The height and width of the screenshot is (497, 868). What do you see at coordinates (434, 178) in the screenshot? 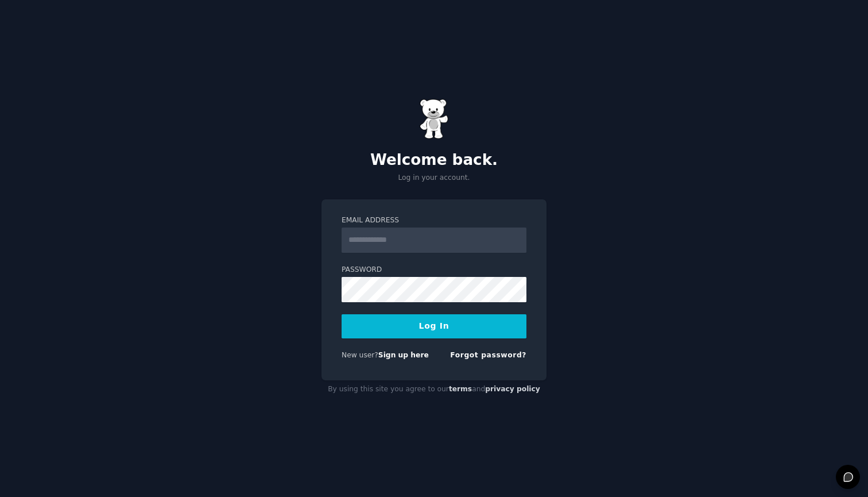
I see `p: Log in your account.` at bounding box center [434, 178].